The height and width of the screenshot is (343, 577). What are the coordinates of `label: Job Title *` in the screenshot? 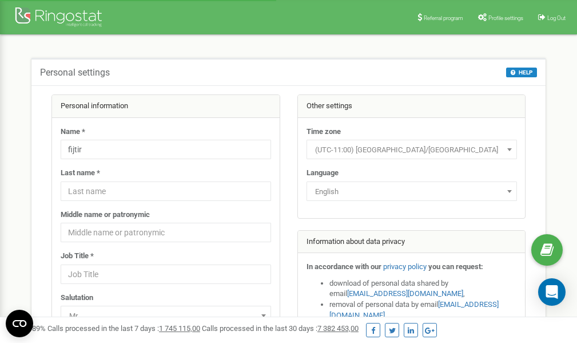 It's located at (77, 256).